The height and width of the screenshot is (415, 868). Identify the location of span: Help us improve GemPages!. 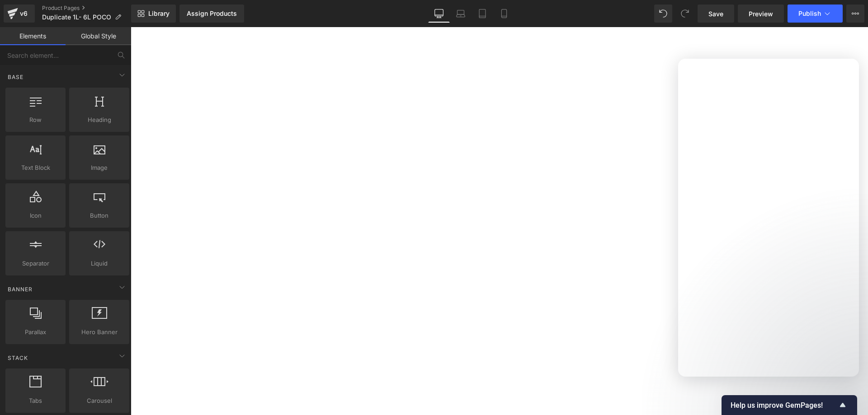
(783, 405).